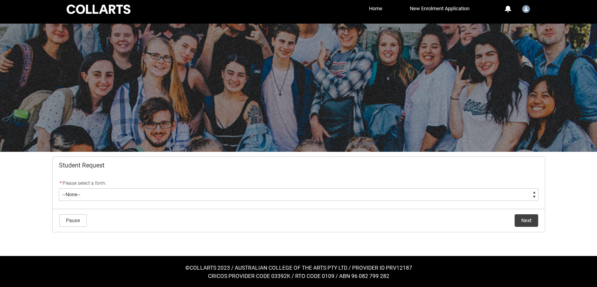 This screenshot has height=287, width=597. What do you see at coordinates (84, 183) in the screenshot?
I see `span: Please select a form:` at bounding box center [84, 183].